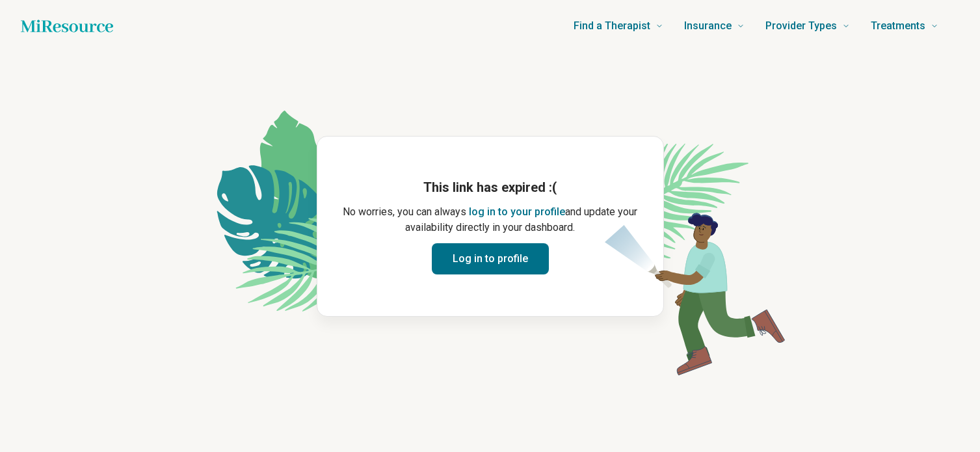  I want to click on span: Find a Therapist, so click(612, 26).